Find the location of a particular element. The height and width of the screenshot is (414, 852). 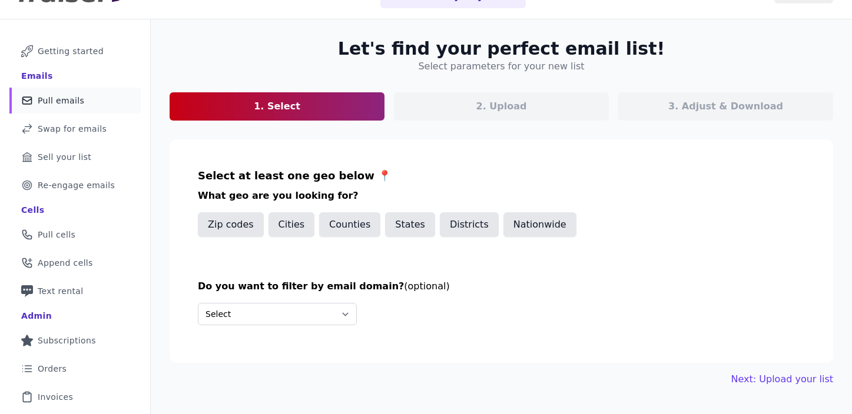

a: Invoices is located at coordinates (75, 397).